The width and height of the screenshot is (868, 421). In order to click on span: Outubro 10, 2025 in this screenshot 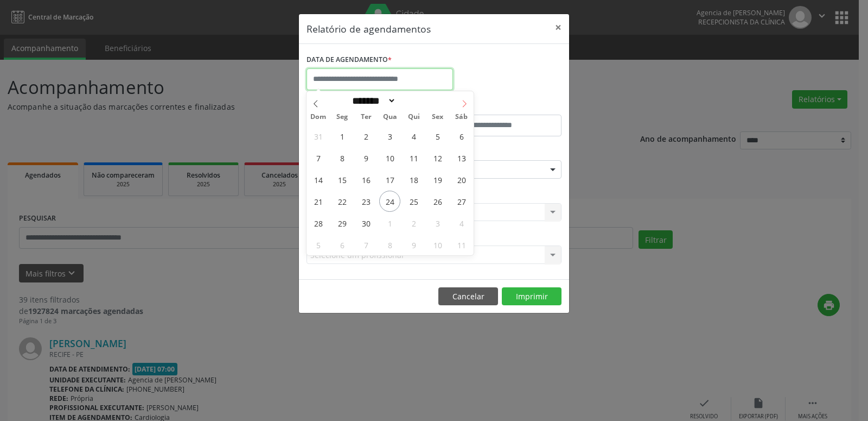, I will do `click(437, 245)`.